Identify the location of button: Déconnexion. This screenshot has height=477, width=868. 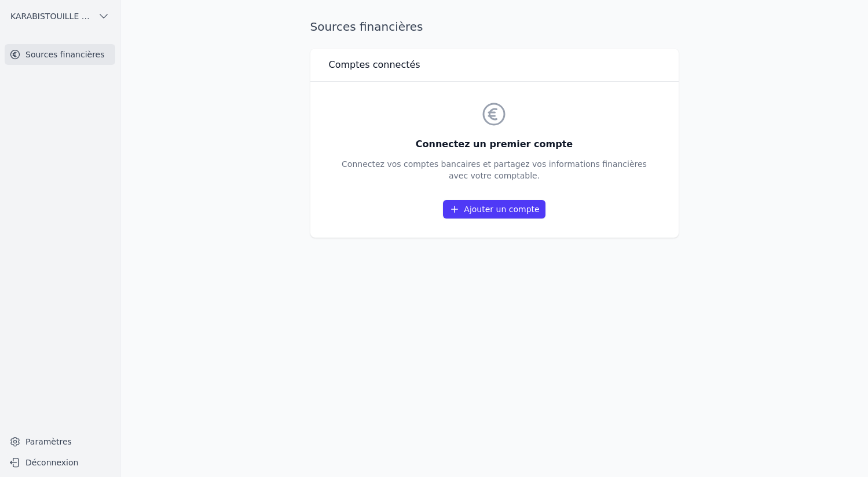
(60, 462).